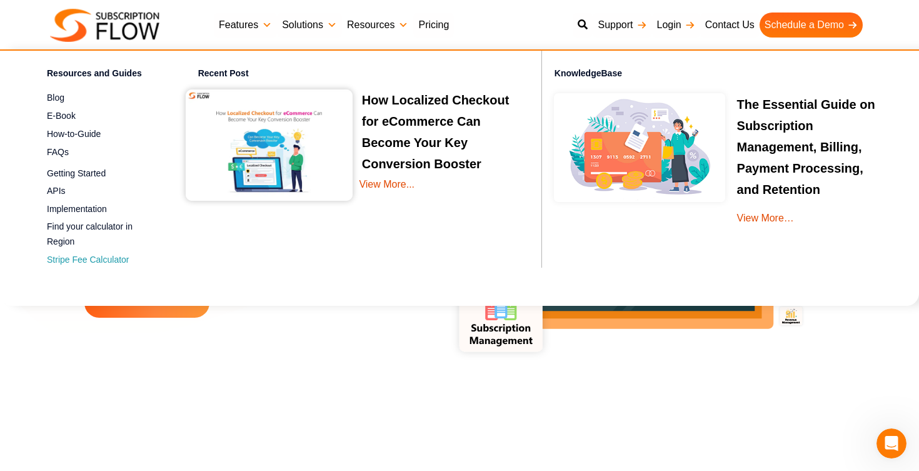 This screenshot has width=919, height=471. Describe the element at coordinates (622, 25) in the screenshot. I see `a: Support` at that location.